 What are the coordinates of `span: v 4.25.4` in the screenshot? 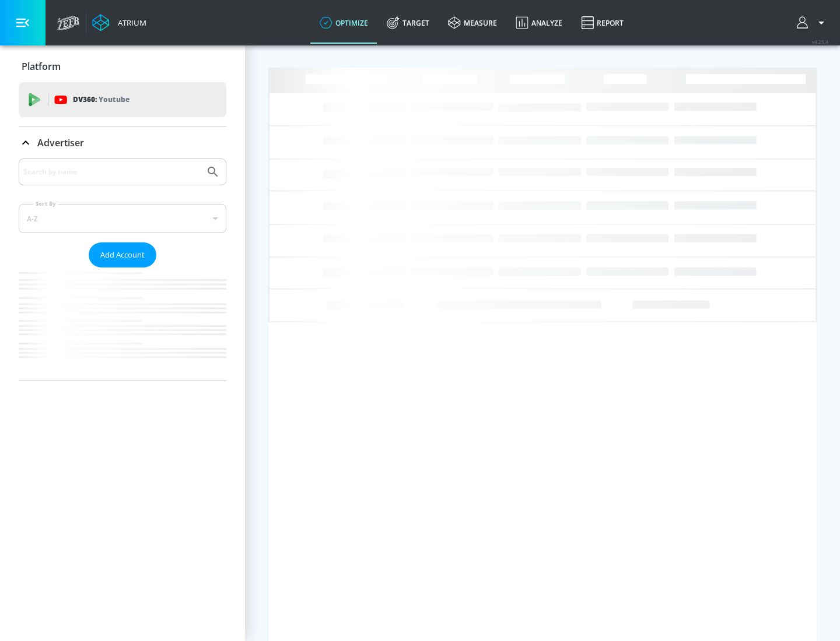 It's located at (820, 42).